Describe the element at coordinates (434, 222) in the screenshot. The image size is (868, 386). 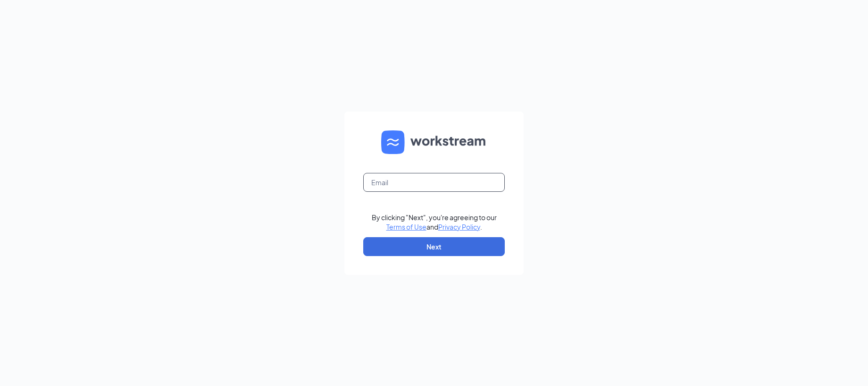
I see `div: By clicking "Next", you're agreeing to our and .` at that location.